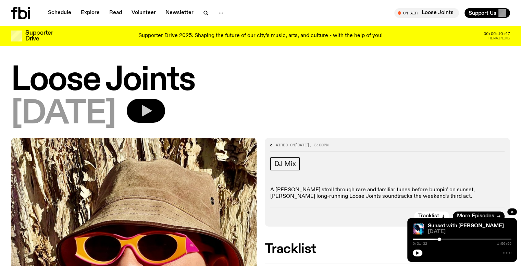 The image size is (521, 266). What do you see at coordinates (260, 36) in the screenshot?
I see `p: Supporter Drive 2025: Shaping the future of our city’s music, arts, and culture - with the help o...` at bounding box center [260, 36].